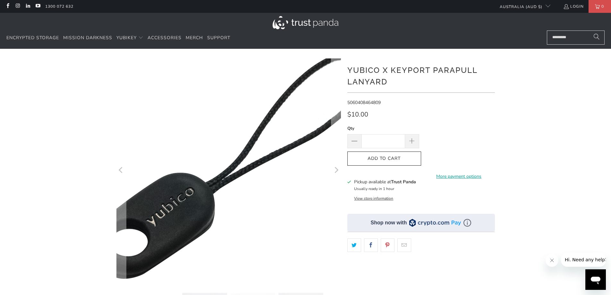 Image resolution: width=611 pixels, height=295 pixels. I want to click on a: Trust Panda Australia on LinkedIn, so click(28, 6).